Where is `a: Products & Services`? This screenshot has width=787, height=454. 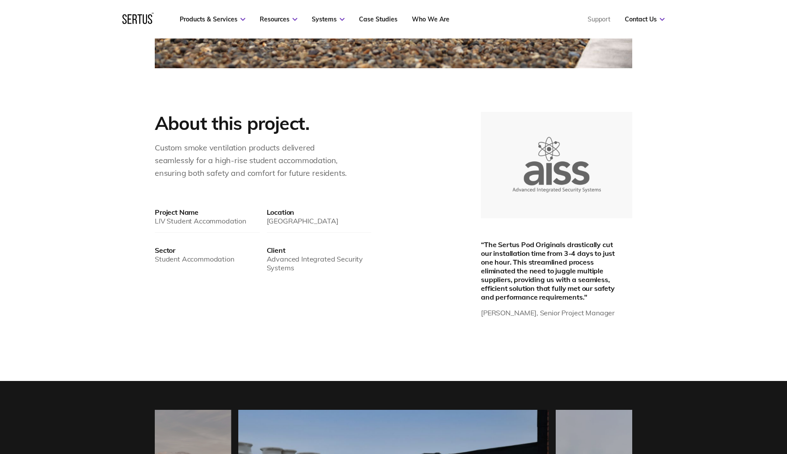
a: Products & Services is located at coordinates (213, 19).